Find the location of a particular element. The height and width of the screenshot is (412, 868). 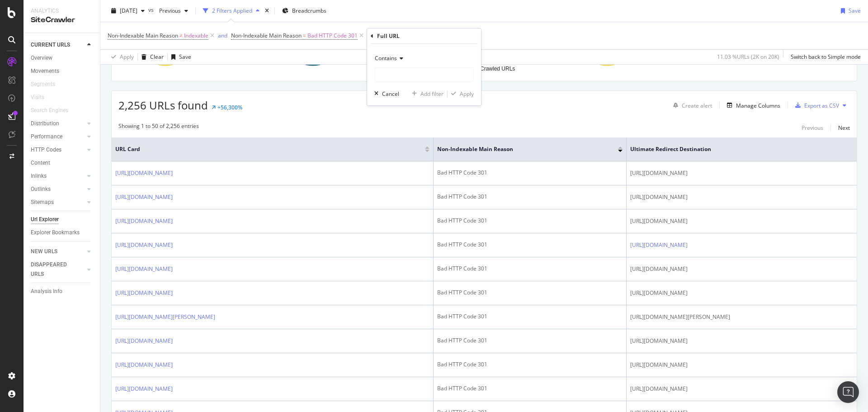

div: Full URL is located at coordinates (389, 36).